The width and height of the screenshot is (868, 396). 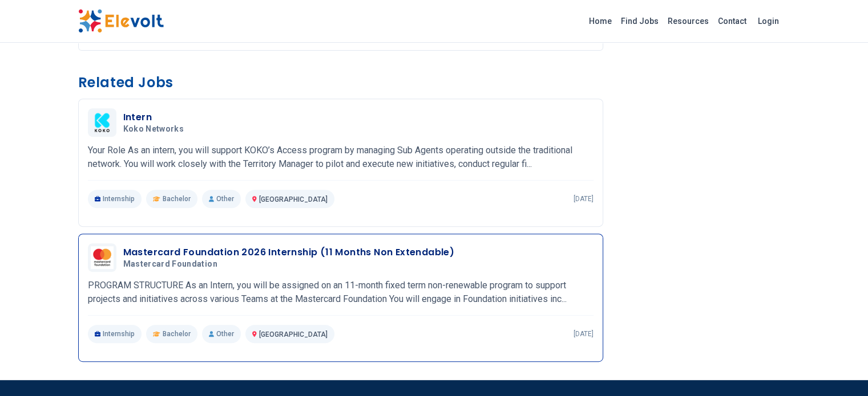 I want to click on span: Mastercard Foundation, so click(x=170, y=265).